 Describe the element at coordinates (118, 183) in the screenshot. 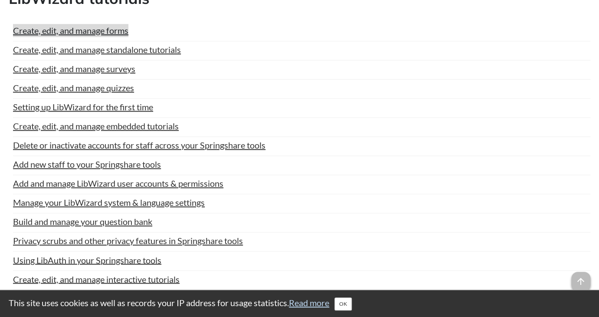

I see `a: Add and manage LibWizard user accounts & permissions` at that location.